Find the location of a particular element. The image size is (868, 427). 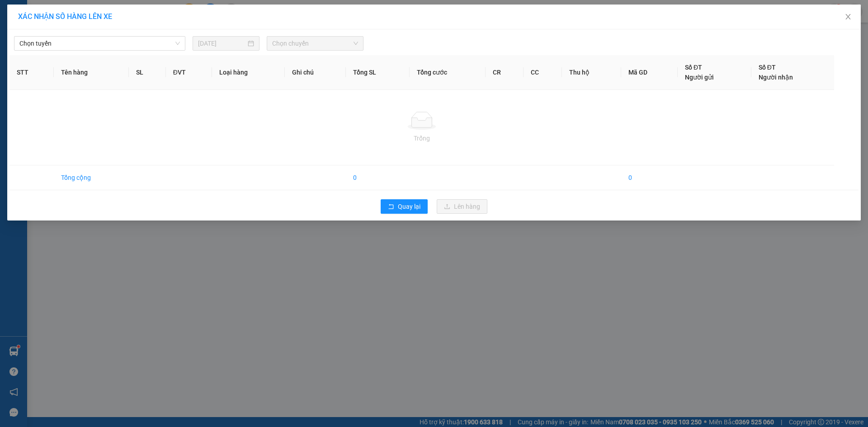

th: Tổng SL is located at coordinates (378, 72).